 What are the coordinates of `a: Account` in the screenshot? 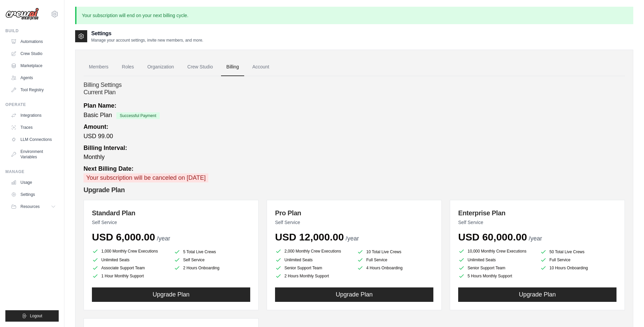 It's located at (261, 67).